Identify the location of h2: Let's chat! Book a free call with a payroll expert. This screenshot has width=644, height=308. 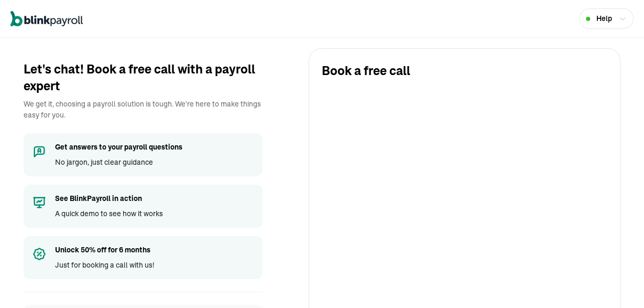
(143, 78).